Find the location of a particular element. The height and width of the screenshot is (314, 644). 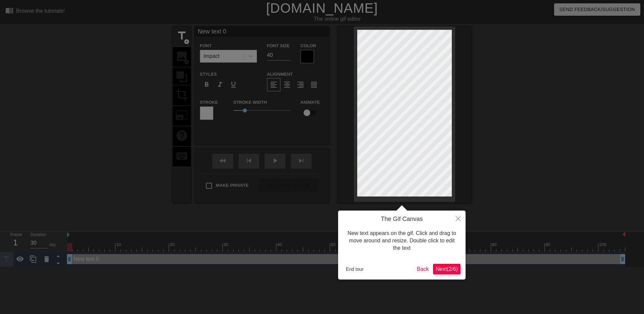

button: Close is located at coordinates (458, 218).